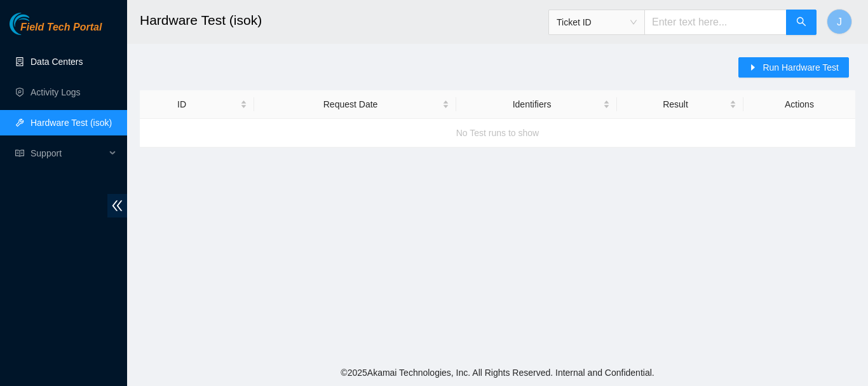  Describe the element at coordinates (61, 27) in the screenshot. I see `span: Field Tech Portal` at that location.